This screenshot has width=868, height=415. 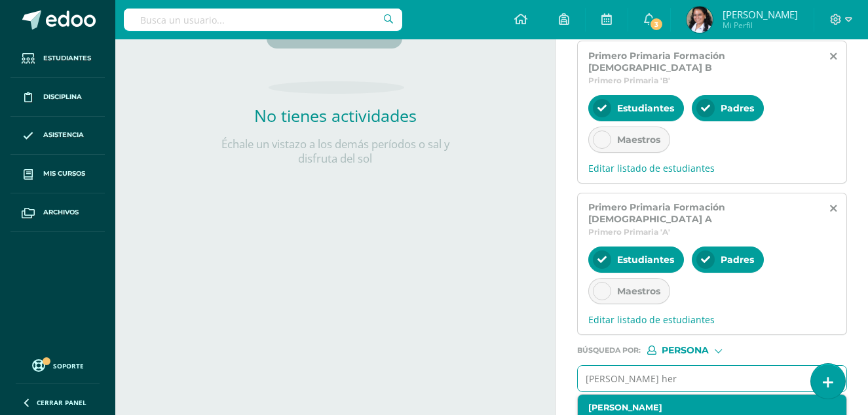 What do you see at coordinates (699, 19) in the screenshot?
I see `img: 907914c910e0e99f8773360492fd9691.png` at bounding box center [699, 19].